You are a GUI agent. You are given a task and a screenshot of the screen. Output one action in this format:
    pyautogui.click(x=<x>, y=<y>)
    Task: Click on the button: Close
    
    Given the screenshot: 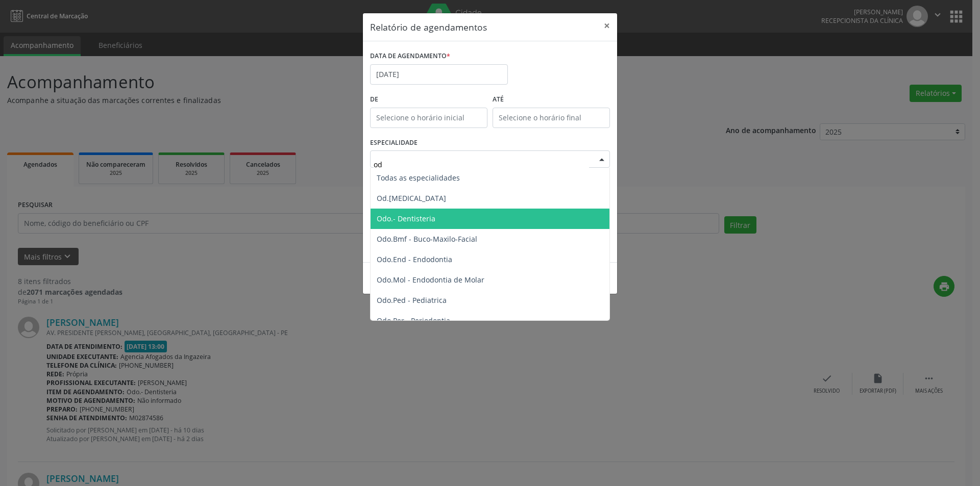 What is the action you would take?
    pyautogui.click(x=607, y=25)
    